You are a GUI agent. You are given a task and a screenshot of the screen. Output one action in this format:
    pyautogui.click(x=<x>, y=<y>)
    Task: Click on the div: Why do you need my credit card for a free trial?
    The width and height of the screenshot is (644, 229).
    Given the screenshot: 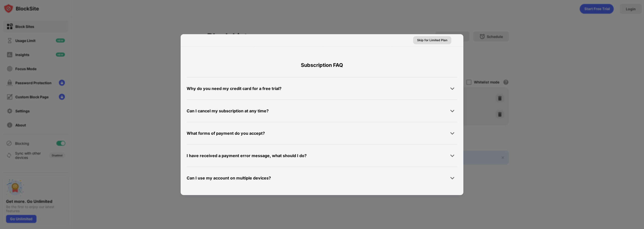 What is the action you would take?
    pyautogui.click(x=234, y=88)
    